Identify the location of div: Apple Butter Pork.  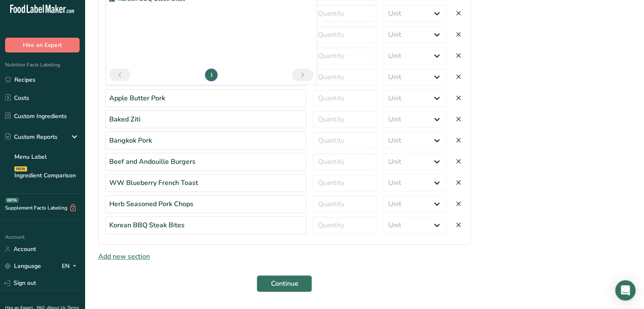
(206, 98).